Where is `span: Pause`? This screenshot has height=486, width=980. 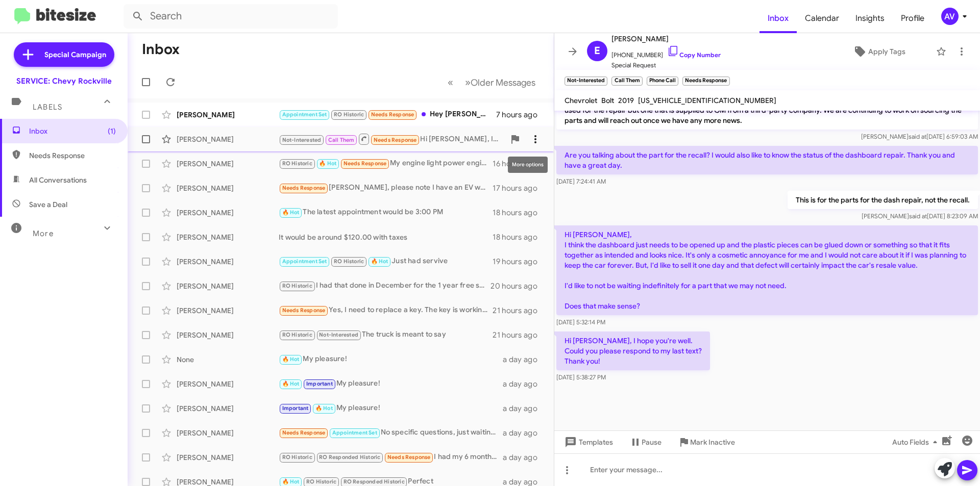
span: Pause is located at coordinates (651, 442).